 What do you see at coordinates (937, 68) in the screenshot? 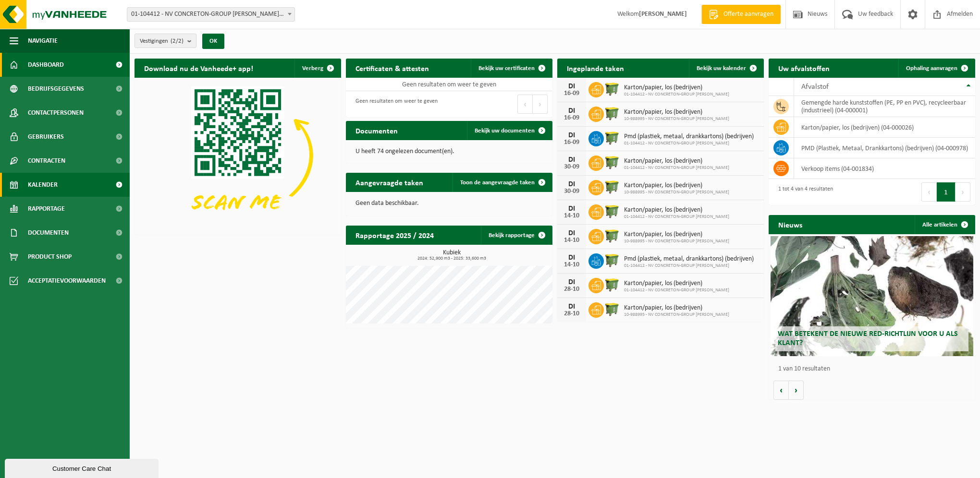
I see `a: Ophaling aanvragen` at bounding box center [937, 68].